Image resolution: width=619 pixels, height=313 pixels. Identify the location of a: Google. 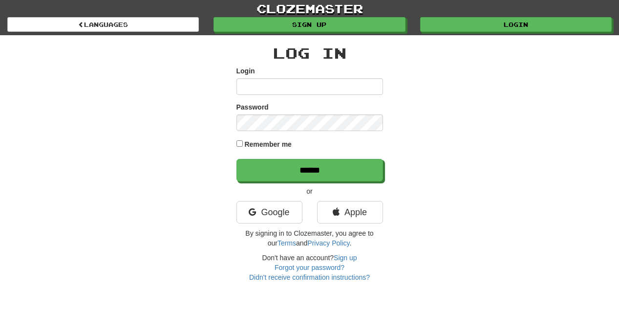
(269, 212).